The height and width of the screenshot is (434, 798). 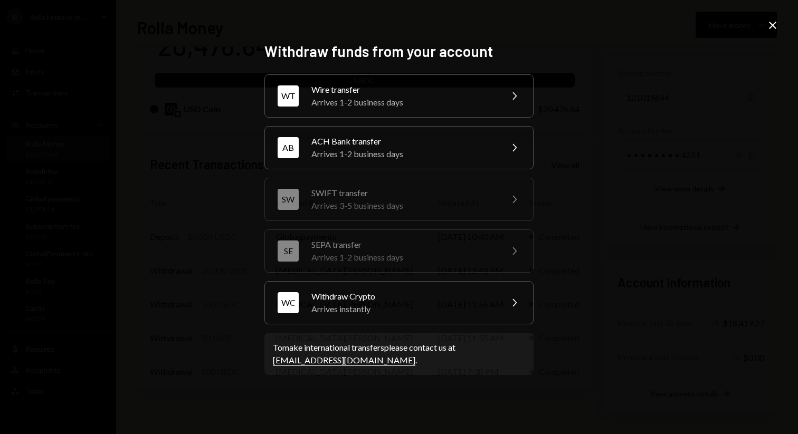 What do you see at coordinates (399, 303) in the screenshot?
I see `button: WCWithdraw CryptoArrives instantly` at bounding box center [399, 303].